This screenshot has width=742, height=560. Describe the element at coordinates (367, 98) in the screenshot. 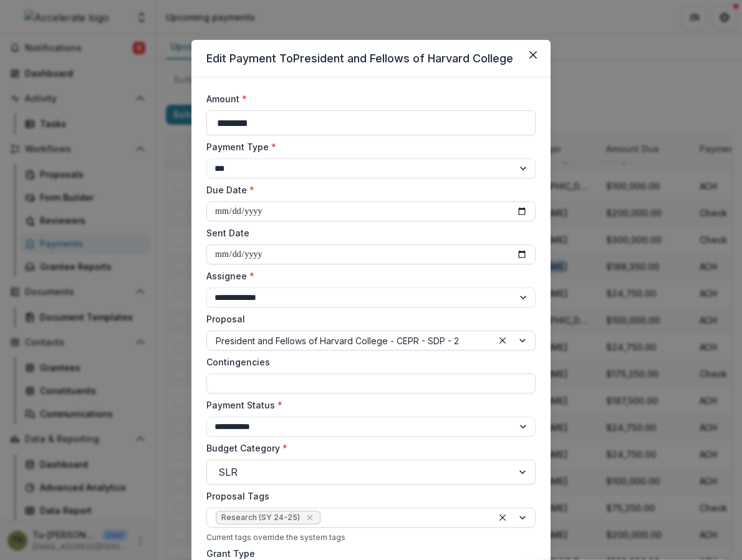

I see `label: Amount` at that location.